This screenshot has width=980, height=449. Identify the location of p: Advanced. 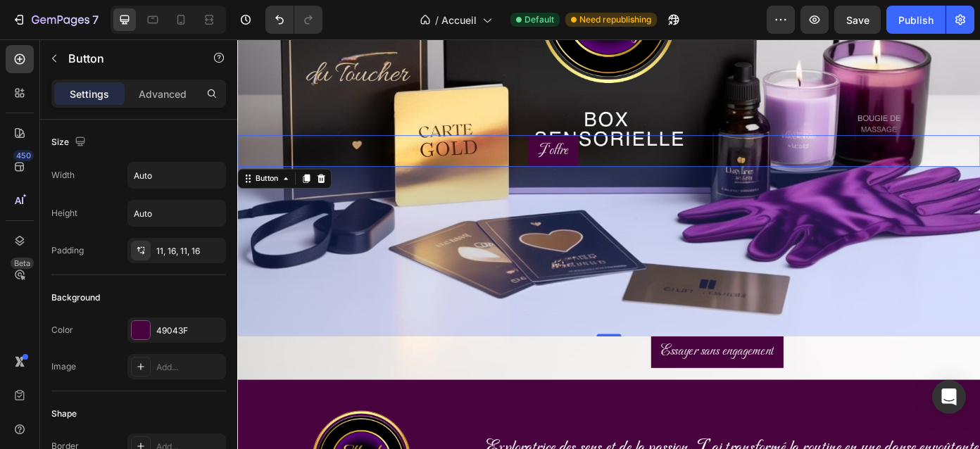
(162, 94).